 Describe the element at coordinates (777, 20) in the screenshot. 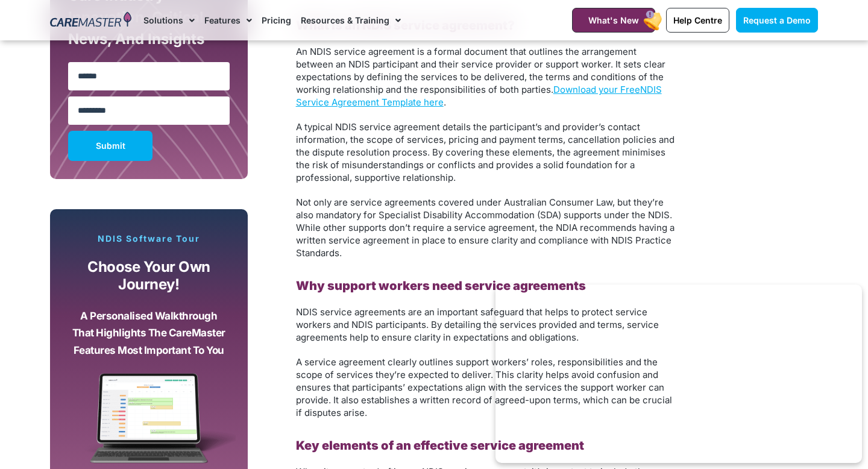

I see `span: Request a Demo` at that location.